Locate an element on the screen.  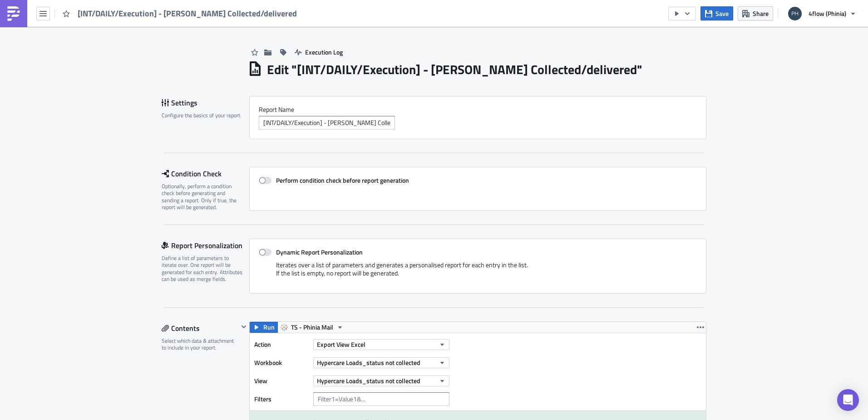
label: Workbook is located at coordinates (282, 363).